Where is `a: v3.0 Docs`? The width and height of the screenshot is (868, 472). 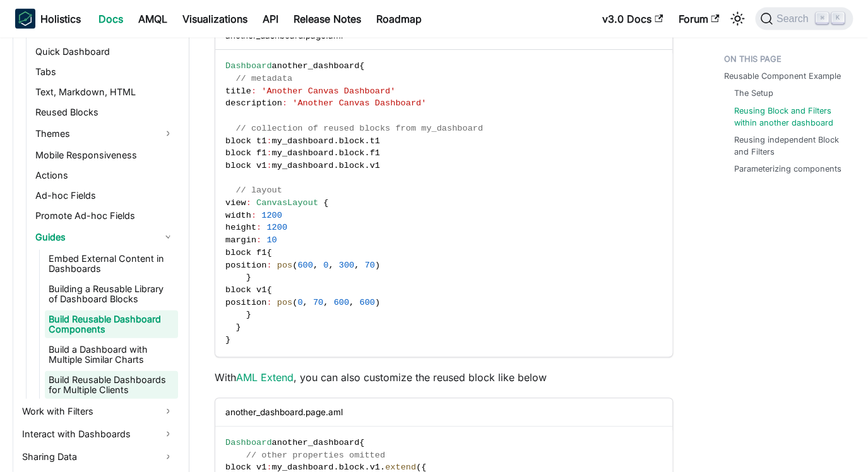
a: v3.0 Docs is located at coordinates (632, 19).